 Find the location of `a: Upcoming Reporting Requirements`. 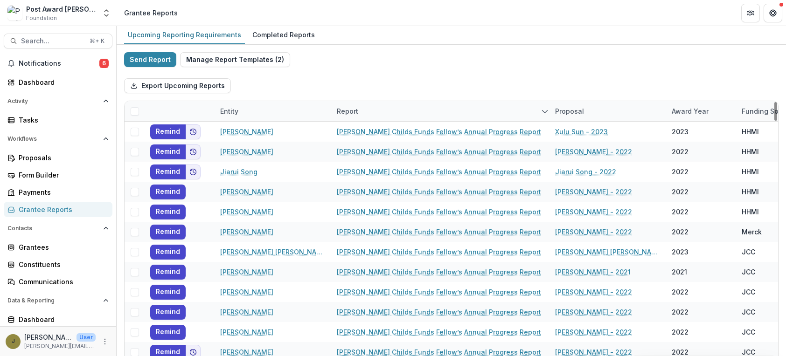

a: Upcoming Reporting Requirements is located at coordinates (184, 35).